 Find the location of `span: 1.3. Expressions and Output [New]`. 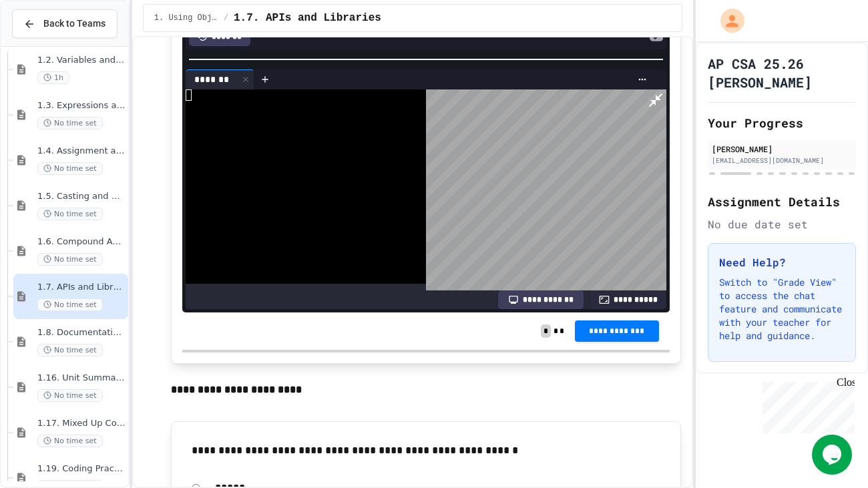

span: 1.3. Expressions and Output [New] is located at coordinates (82, 106).